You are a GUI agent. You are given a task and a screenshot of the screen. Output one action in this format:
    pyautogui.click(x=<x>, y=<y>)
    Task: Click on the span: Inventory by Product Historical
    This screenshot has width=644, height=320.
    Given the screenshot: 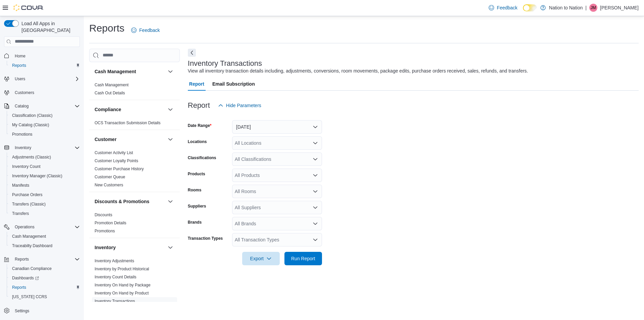 What is the action you would take?
    pyautogui.click(x=121, y=269)
    